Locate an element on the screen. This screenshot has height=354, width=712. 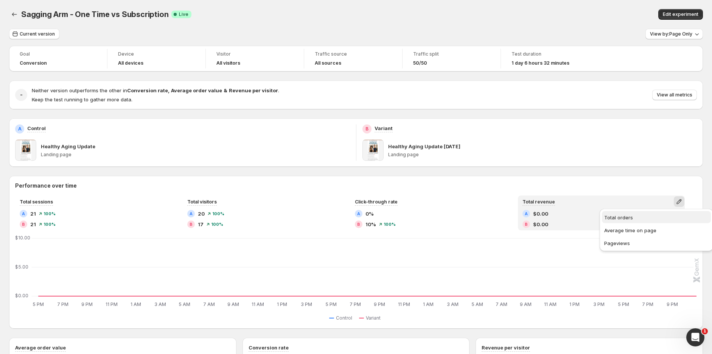
h3: Average order value is located at coordinates (40, 348).